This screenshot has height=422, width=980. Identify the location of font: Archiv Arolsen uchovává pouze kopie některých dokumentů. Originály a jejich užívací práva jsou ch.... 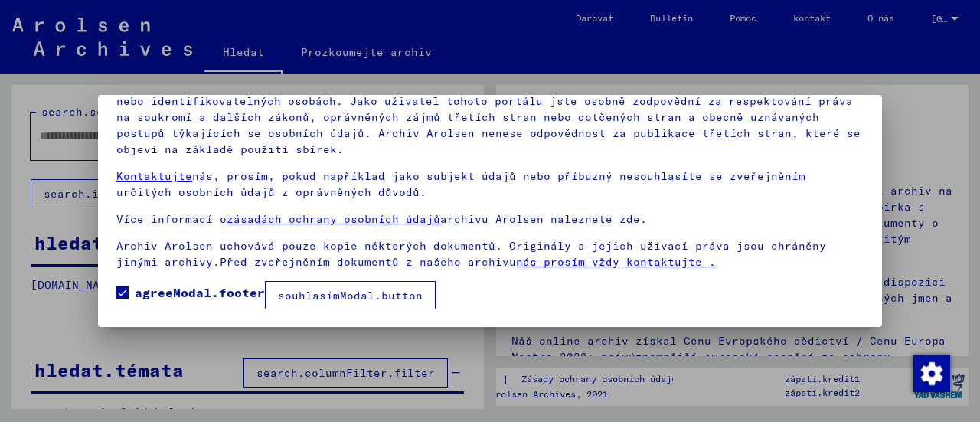
(471, 253).